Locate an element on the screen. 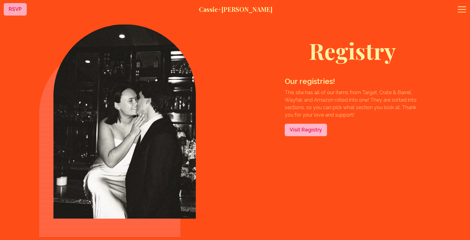 Image resolution: width=470 pixels, height=240 pixels. h1: Registry is located at coordinates (352, 50).